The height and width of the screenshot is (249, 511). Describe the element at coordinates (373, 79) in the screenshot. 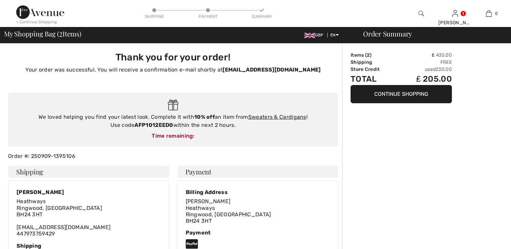

I see `td: Total` at that location.